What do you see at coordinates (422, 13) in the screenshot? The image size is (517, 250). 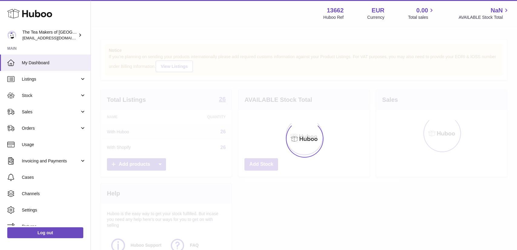 I see `a: 0.00 Total sales` at bounding box center [422, 13].